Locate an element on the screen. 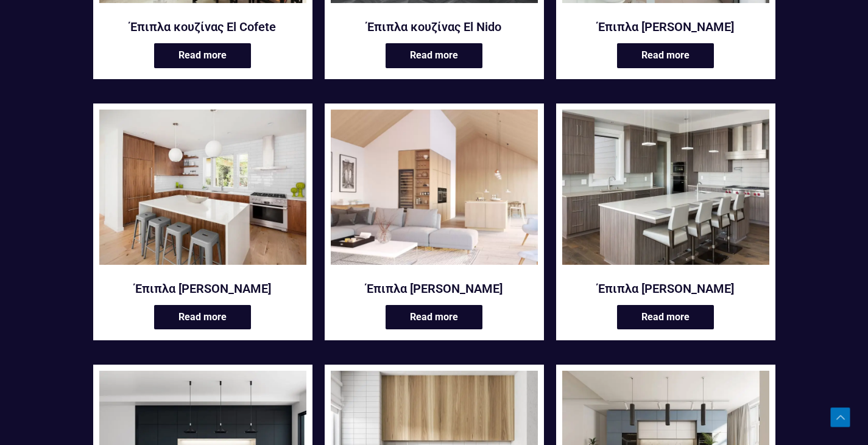 The width and height of the screenshot is (868, 445). a: Read more about “Έπιπλα κουζίνας El Nido” is located at coordinates (434, 56).